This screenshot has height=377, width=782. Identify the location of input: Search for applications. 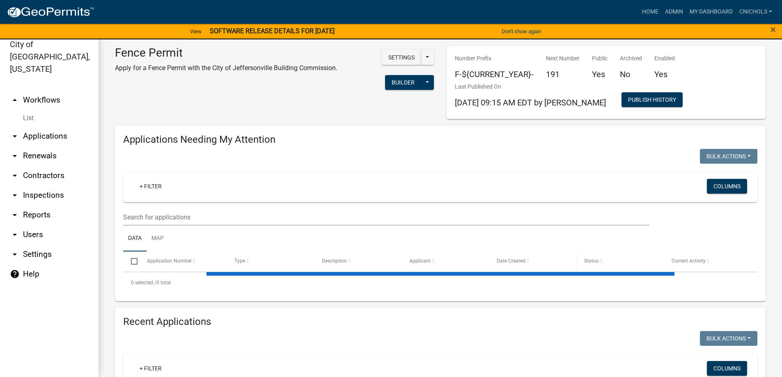
(386, 217).